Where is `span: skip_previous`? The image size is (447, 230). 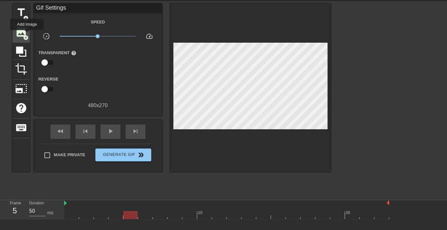 span: skip_previous is located at coordinates (85, 131).